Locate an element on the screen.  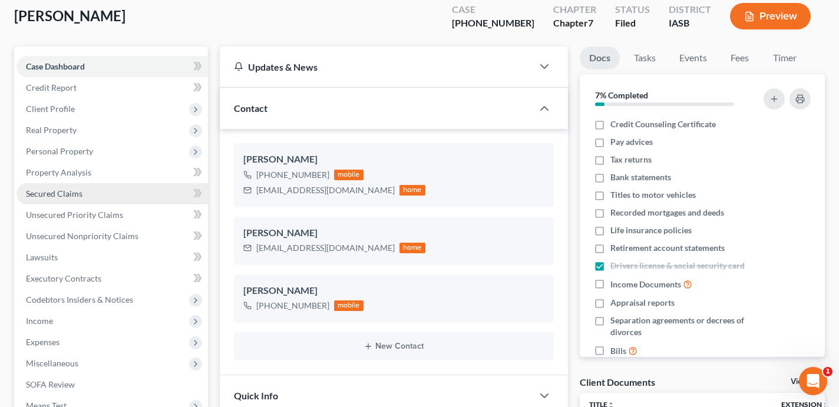
span: Client Profile is located at coordinates (50, 108).